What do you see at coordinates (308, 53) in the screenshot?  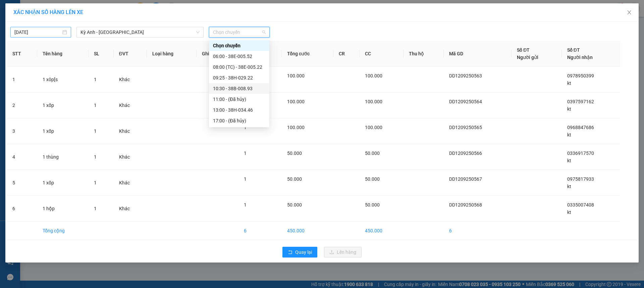 I see `th: Tổng cước` at bounding box center [308, 53].